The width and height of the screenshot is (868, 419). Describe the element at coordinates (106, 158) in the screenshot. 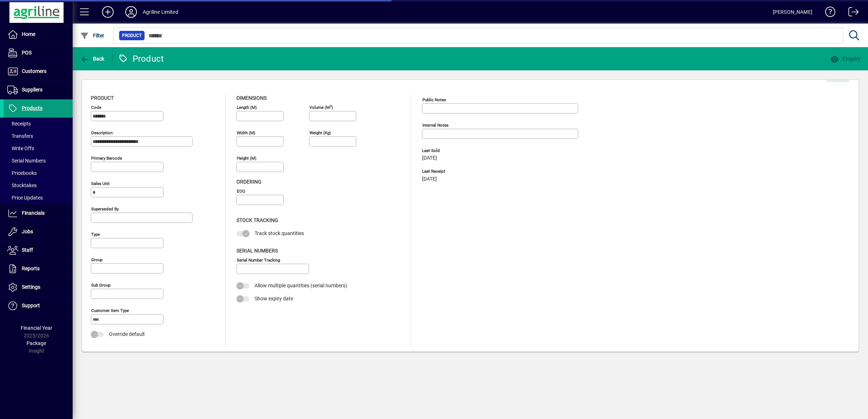

I see `mat-label: Primary barcode` at that location.